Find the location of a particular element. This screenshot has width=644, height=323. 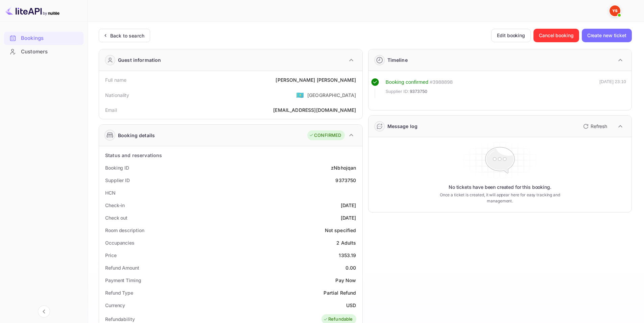

span: Supplier ID: is located at coordinates (398, 92).